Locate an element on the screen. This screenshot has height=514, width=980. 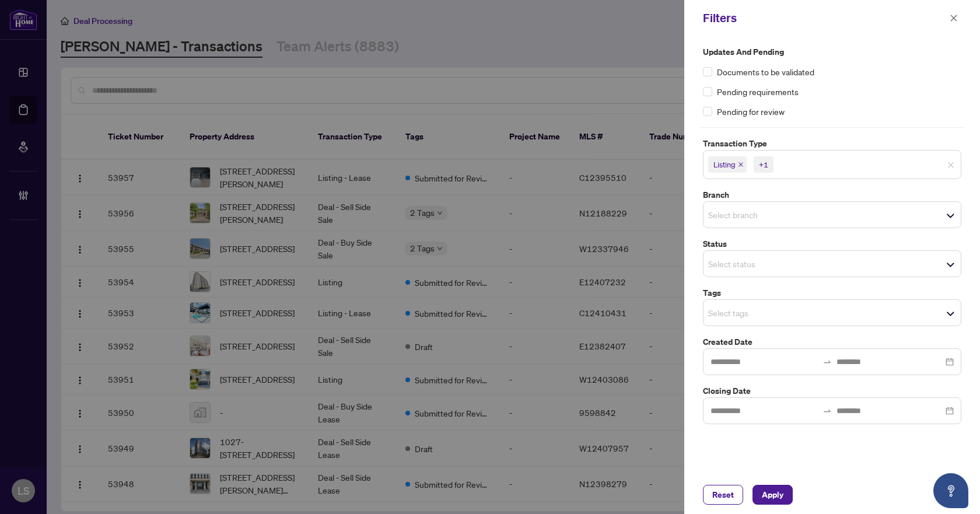
label: Tags is located at coordinates (832, 293).